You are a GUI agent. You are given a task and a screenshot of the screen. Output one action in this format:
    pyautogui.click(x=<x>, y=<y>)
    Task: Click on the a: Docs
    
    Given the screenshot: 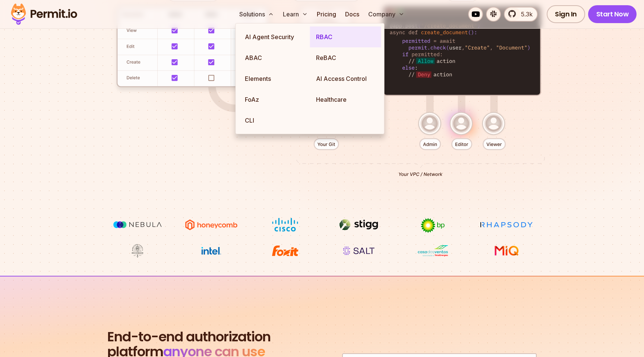 What is the action you would take?
    pyautogui.click(x=352, y=14)
    